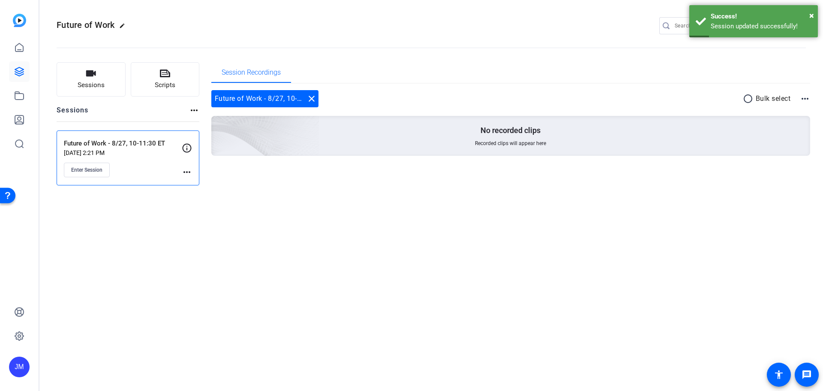 This screenshot has width=823, height=391. Describe the element at coordinates (773, 99) in the screenshot. I see `p: Bulk select` at that location.